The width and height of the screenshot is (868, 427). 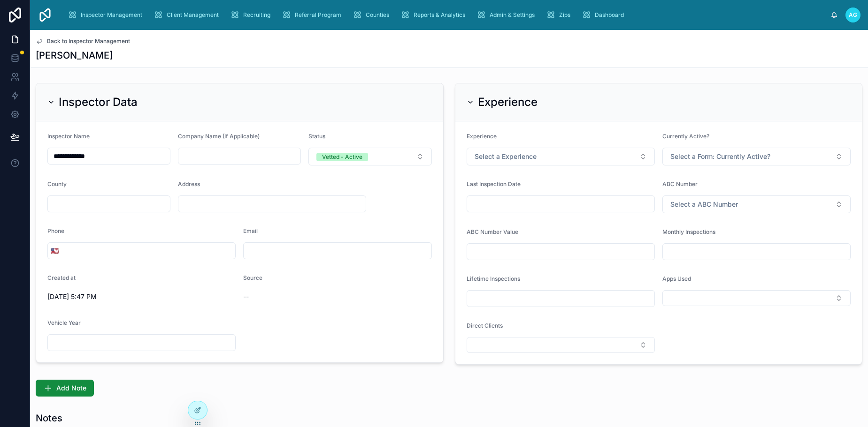 What do you see at coordinates (506, 156) in the screenshot?
I see `span: Select a Experience` at bounding box center [506, 156].